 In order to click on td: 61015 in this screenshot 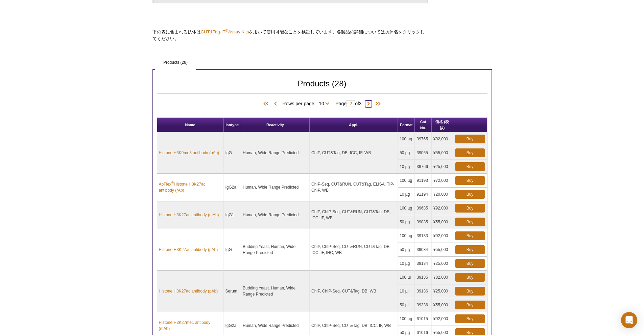, I will do `click(423, 319)`.